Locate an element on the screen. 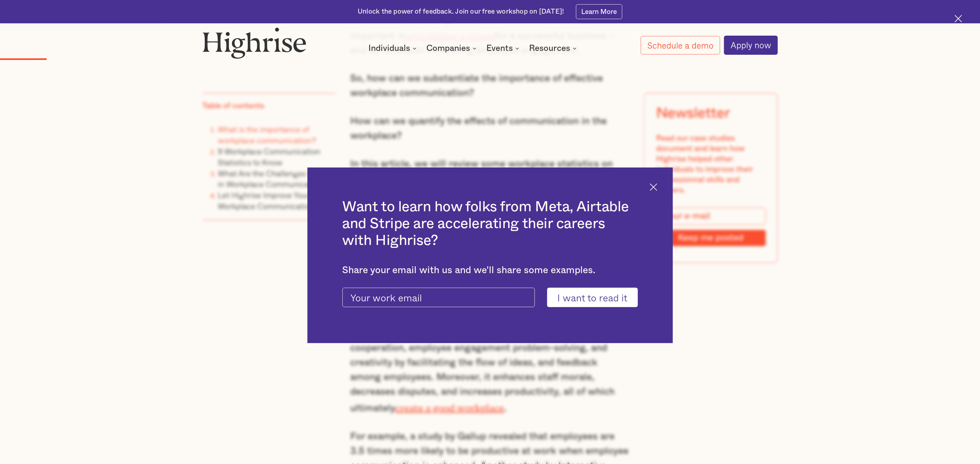 The image size is (980, 464). input: I want to read it is located at coordinates (593, 298).